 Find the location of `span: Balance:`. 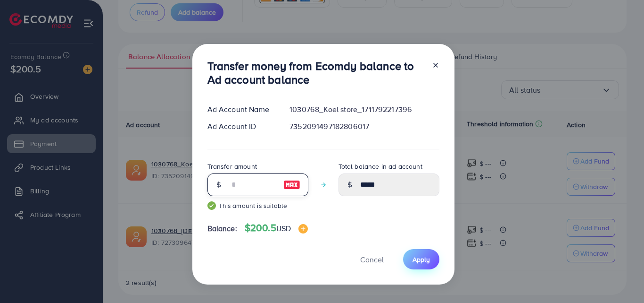

span: Balance: is located at coordinates (222, 228).